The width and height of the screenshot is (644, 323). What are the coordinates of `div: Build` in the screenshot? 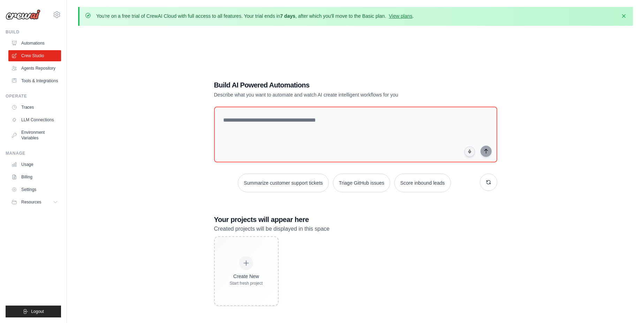 It's located at (33, 32).